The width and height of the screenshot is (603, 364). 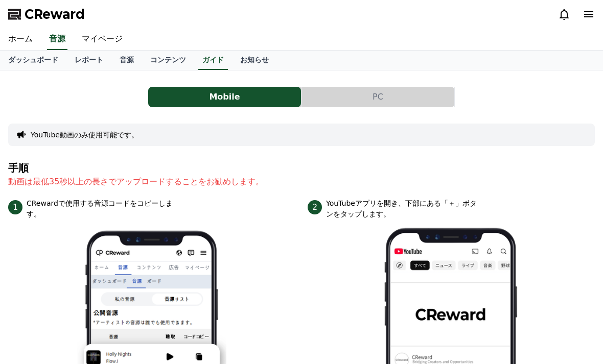 What do you see at coordinates (403, 209) in the screenshot?
I see `p: YouTubeアプリを開き、下部にある「＋」ボタンをタップします。` at bounding box center [403, 209].